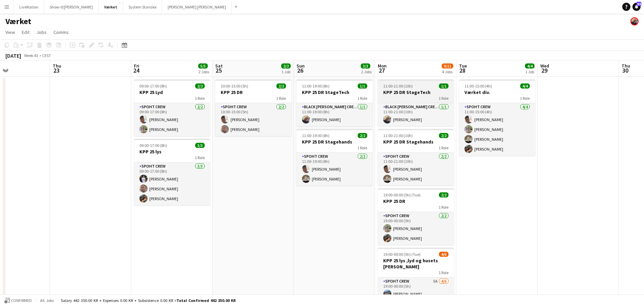  Describe the element at coordinates (31, 55) in the screenshot. I see `span: Week 43` at that location.